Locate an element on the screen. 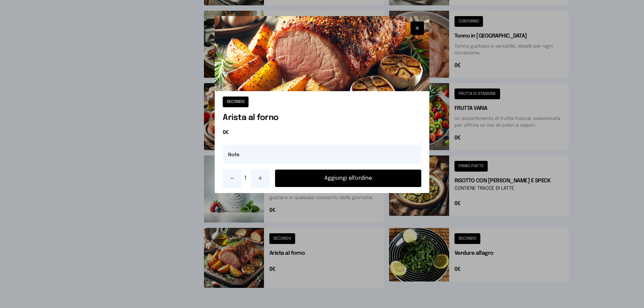 The image size is (644, 308). h1: Arista al forno is located at coordinates (322, 118).